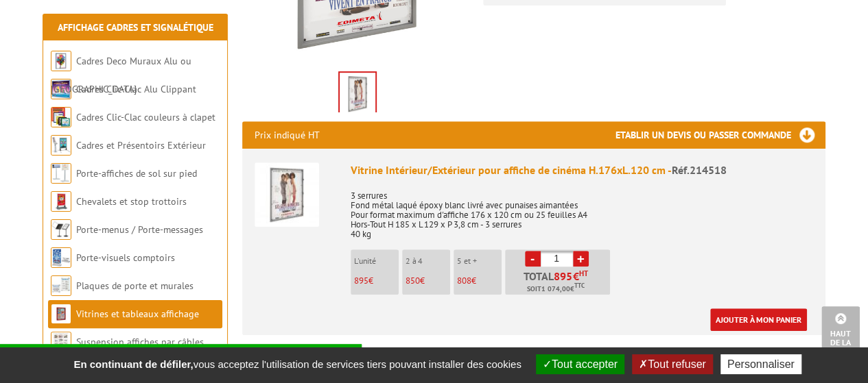 Image resolution: width=868 pixels, height=383 pixels. Describe the element at coordinates (136, 89) in the screenshot. I see `a: Cadres Clic-Clac Alu Clippant` at that location.